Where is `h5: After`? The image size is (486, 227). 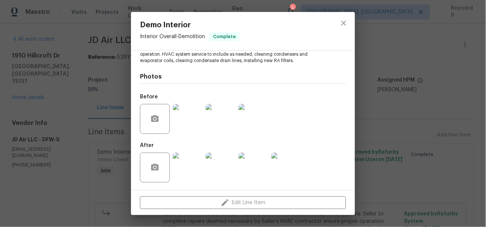
h5: After is located at coordinates (147, 145).